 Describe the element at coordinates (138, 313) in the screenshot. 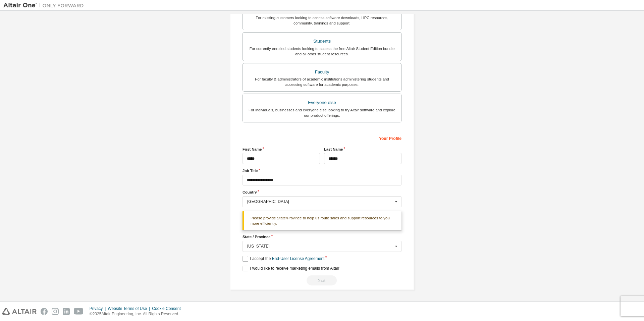

I see `p: © 2025 Altair Engineering, Inc. All Rights Reserved.` at that location.